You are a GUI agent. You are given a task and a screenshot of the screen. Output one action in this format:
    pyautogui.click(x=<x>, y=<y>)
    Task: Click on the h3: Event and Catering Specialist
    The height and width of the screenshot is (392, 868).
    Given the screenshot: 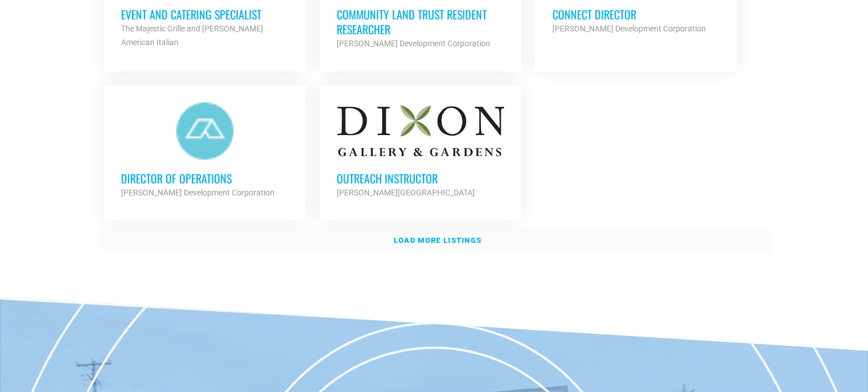 What is the action you would take?
    pyautogui.click(x=205, y=14)
    